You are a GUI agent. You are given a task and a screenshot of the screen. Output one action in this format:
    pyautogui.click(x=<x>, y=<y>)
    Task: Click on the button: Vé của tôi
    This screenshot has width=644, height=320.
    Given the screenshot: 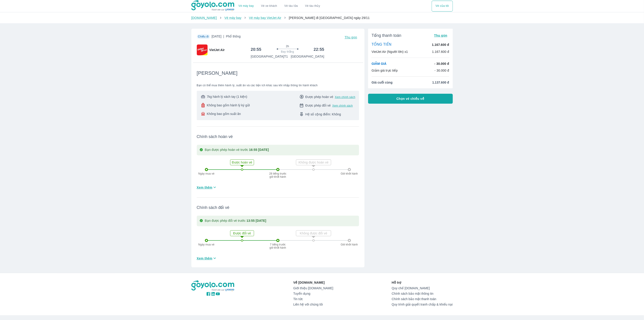 What is the action you would take?
    pyautogui.click(x=442, y=6)
    